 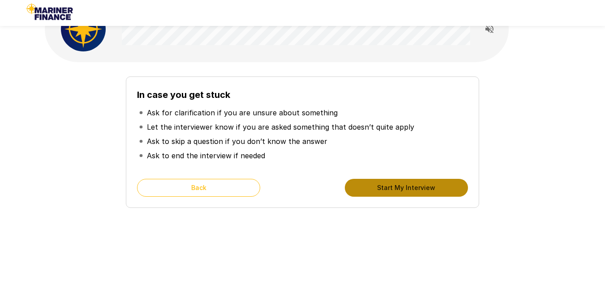 I want to click on p: Ask to end the interview if needed, so click(x=206, y=156).